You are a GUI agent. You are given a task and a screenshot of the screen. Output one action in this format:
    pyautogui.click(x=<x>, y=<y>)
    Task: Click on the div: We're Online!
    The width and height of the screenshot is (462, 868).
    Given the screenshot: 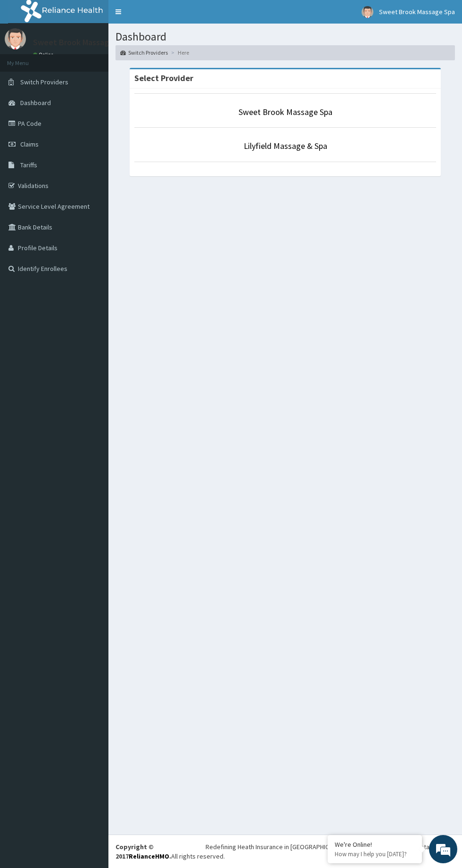 What is the action you would take?
    pyautogui.click(x=375, y=845)
    